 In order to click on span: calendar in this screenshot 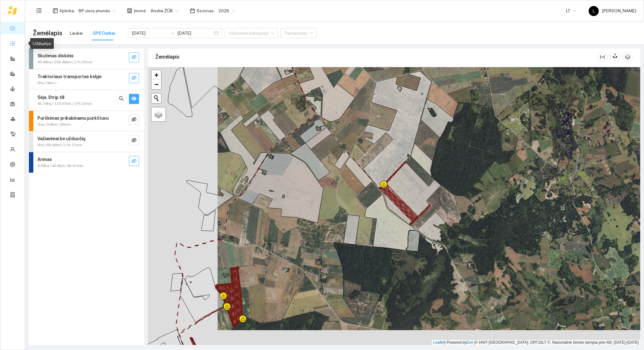, I will do `click(193, 11)`.